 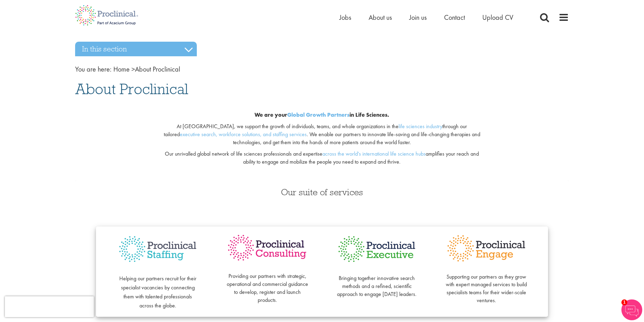 What do you see at coordinates (418, 18) in the screenshot?
I see `a: Join us` at bounding box center [418, 18].